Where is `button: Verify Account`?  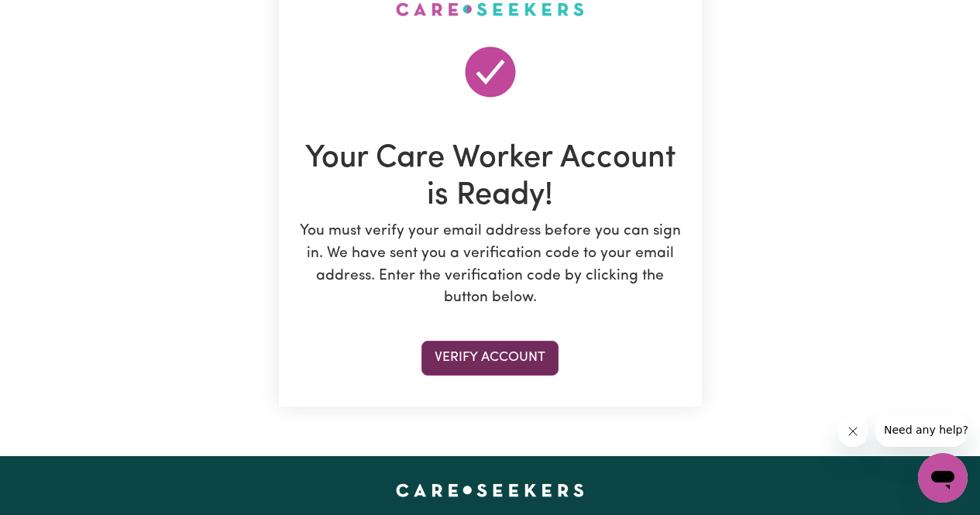 button: Verify Account is located at coordinates (490, 358).